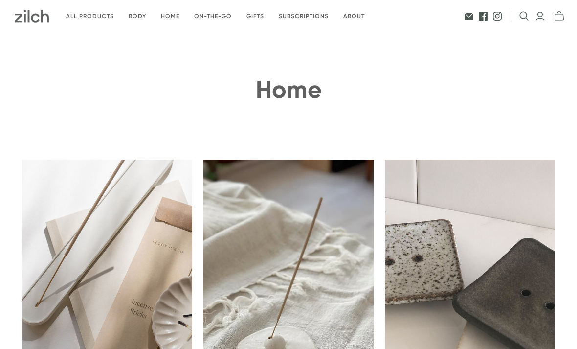 The image size is (577, 349). What do you see at coordinates (90, 16) in the screenshot?
I see `a: All products` at bounding box center [90, 16].